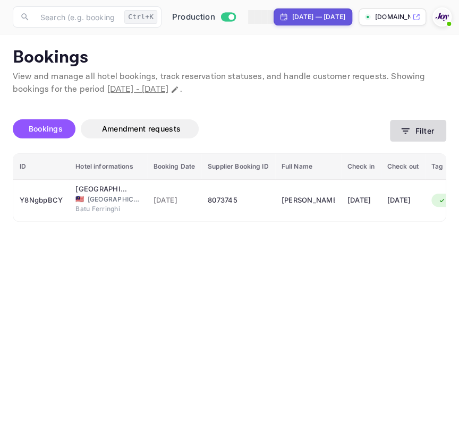 The width and height of the screenshot is (459, 428). What do you see at coordinates (442, 17) in the screenshot?
I see `img: With Joy` at bounding box center [442, 17].